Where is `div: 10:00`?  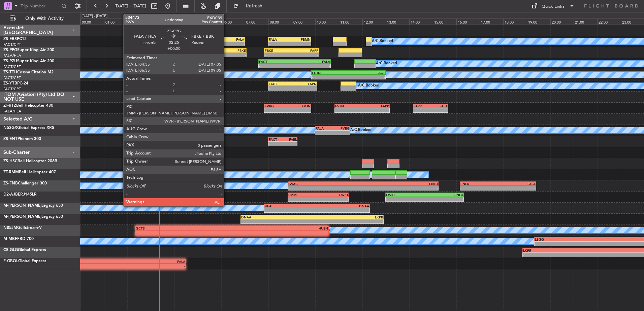
div: 10:00 is located at coordinates (327, 21).